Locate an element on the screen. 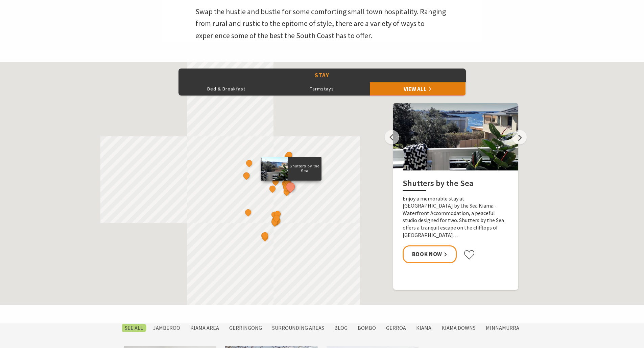 The width and height of the screenshot is (644, 348). label: Blog is located at coordinates (341, 328).